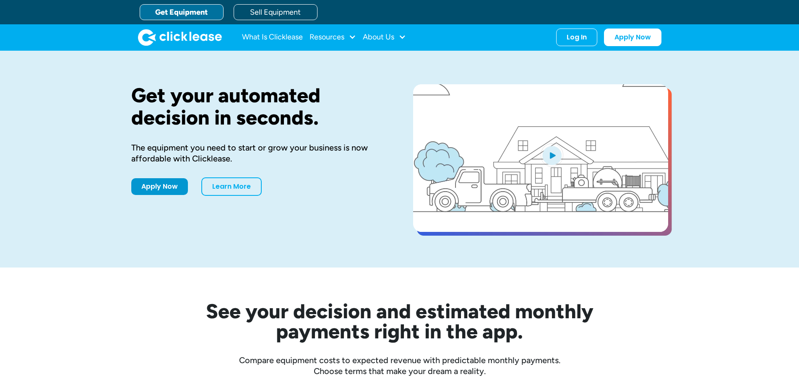 This screenshot has width=799, height=382. I want to click on a: Sell Equipment, so click(275, 12).